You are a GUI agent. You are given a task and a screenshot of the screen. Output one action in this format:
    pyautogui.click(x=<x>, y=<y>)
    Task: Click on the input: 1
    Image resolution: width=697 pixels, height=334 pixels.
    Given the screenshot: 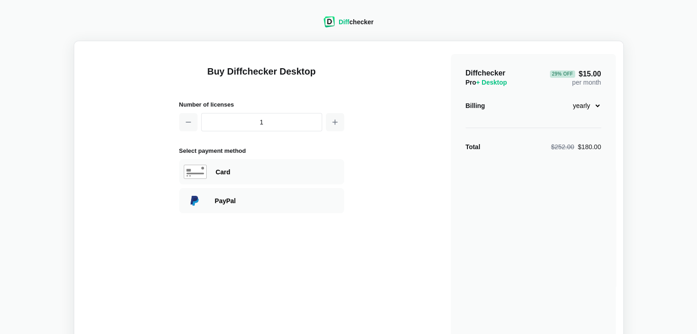 What is the action you would take?
    pyautogui.click(x=262, y=122)
    